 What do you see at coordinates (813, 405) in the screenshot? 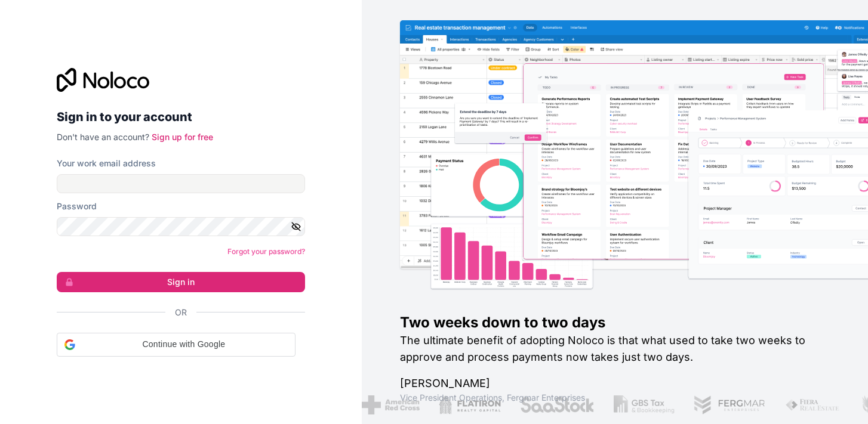
I see `img: /assets/fiera-fwj2N5v4.png` at bounding box center [813, 405].